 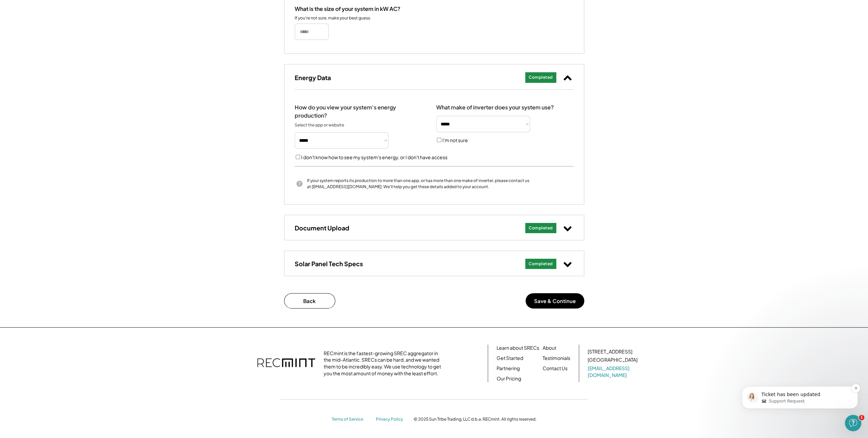 What do you see at coordinates (384, 363) in the screenshot?
I see `div: RECmint is the fastest-growing SREC aggregator in the mid-Atlantic. SRECs can be hard, and we wan...` at bounding box center [384, 363].